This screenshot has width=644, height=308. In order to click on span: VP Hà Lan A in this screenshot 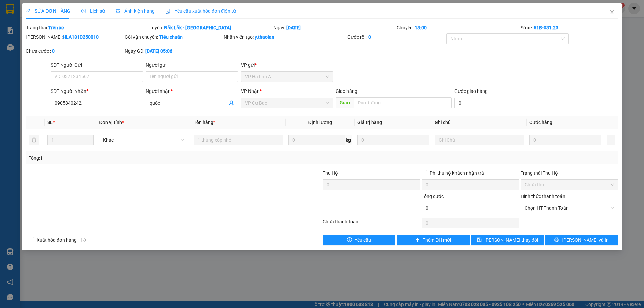, I will do `click(287, 77)`.